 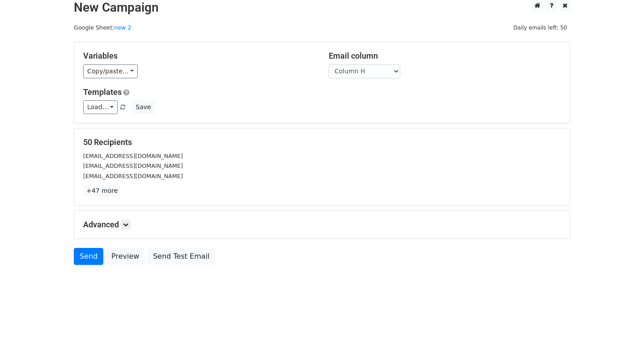 What do you see at coordinates (143, 107) in the screenshot?
I see `button: Save` at bounding box center [143, 107].